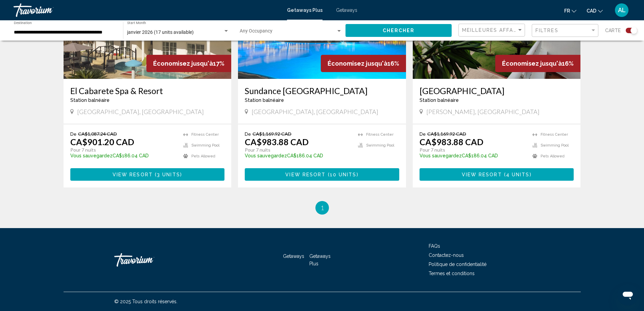  Describe the element at coordinates (434, 246) in the screenshot. I see `span: FAQs` at that location.